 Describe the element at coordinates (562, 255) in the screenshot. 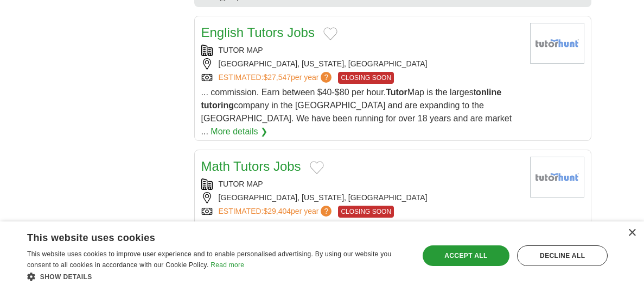

I see `div: Decline all` at that location.